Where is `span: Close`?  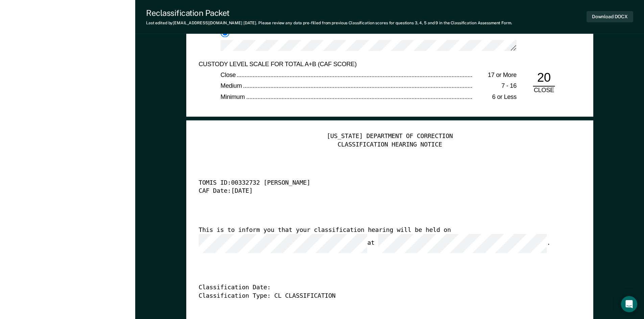 span: Close is located at coordinates (229, 75).